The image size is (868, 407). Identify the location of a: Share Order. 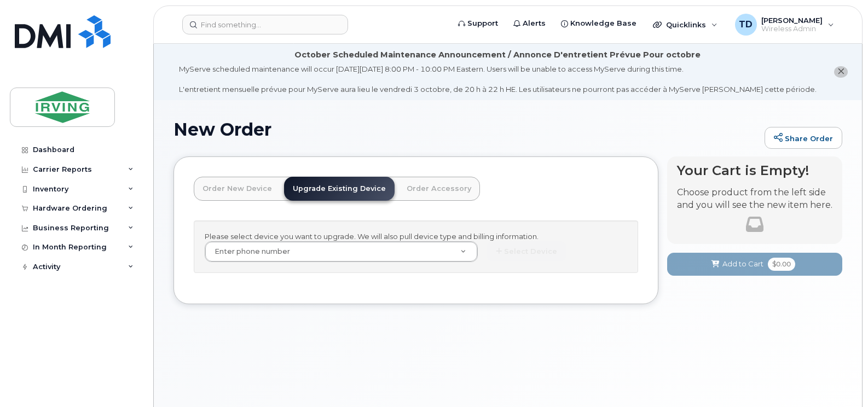
(803, 138).